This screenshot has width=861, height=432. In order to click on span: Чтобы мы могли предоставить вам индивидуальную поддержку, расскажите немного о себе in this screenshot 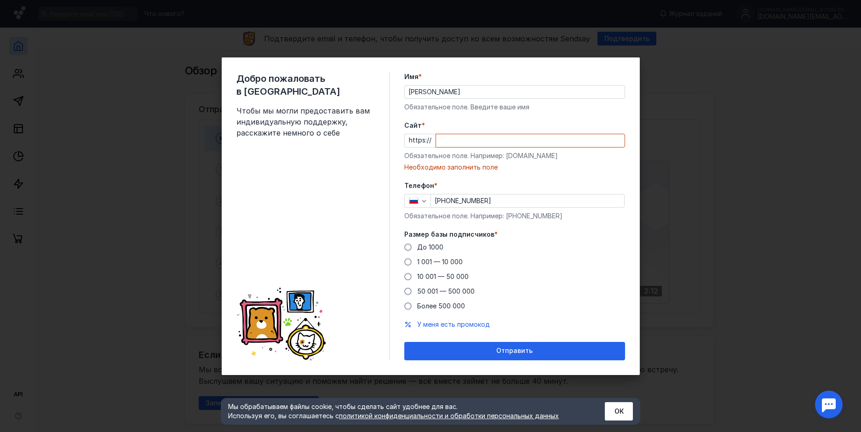, I will do `click(305, 122)`.